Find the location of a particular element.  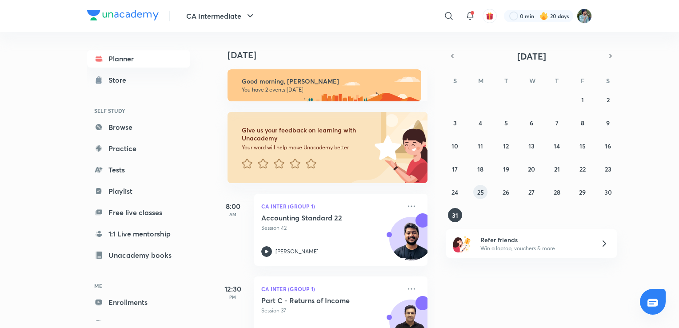

img: Company Logo is located at coordinates (123, 15).